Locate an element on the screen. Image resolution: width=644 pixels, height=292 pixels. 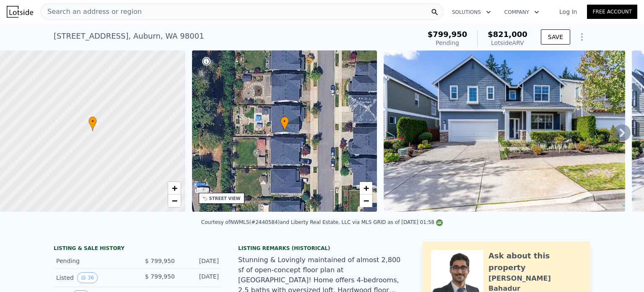
a: Log In is located at coordinates (568, 12).